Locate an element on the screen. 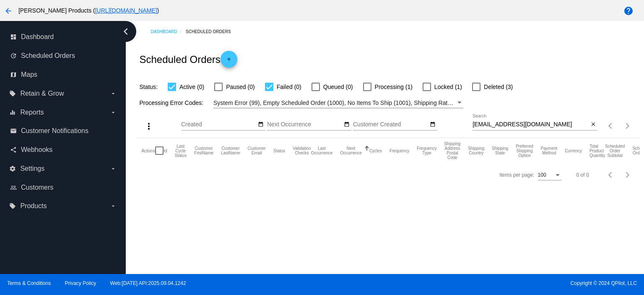 This screenshot has width=644, height=295. span: Reports is located at coordinates (32, 112).